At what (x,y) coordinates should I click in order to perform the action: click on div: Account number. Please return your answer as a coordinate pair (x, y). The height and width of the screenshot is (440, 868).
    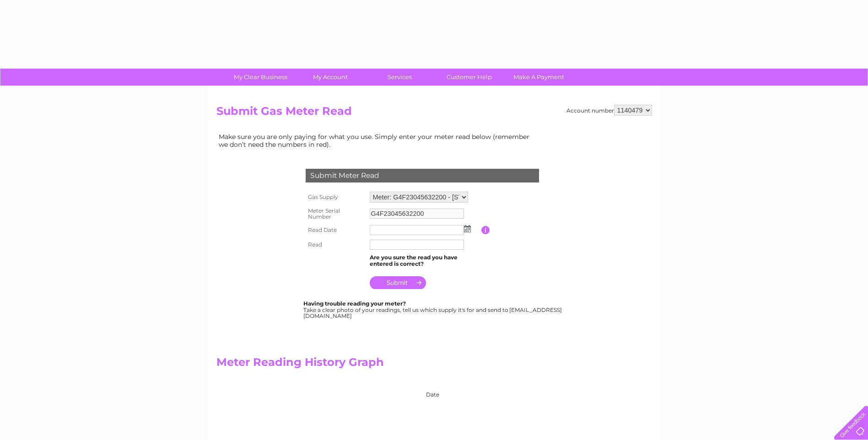
    Looking at the image, I should click on (609, 110).